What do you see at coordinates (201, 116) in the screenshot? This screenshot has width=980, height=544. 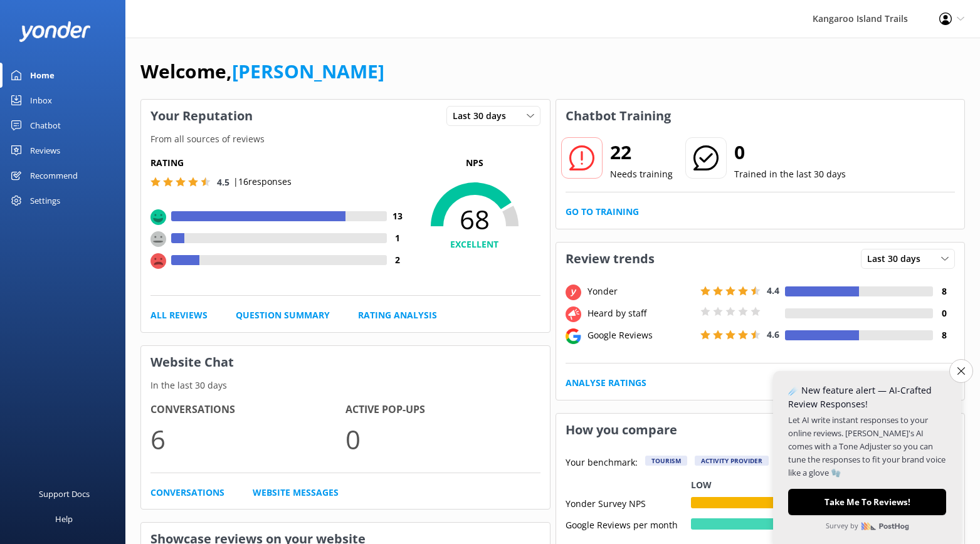 I see `h3: Your Reputation` at bounding box center [201, 116].